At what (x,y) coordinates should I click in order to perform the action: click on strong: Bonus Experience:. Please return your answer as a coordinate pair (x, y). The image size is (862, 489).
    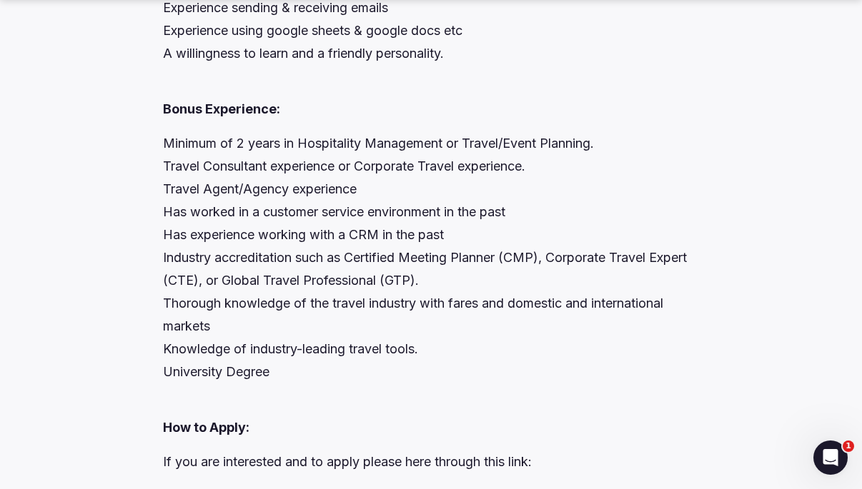
    Looking at the image, I should click on (221, 109).